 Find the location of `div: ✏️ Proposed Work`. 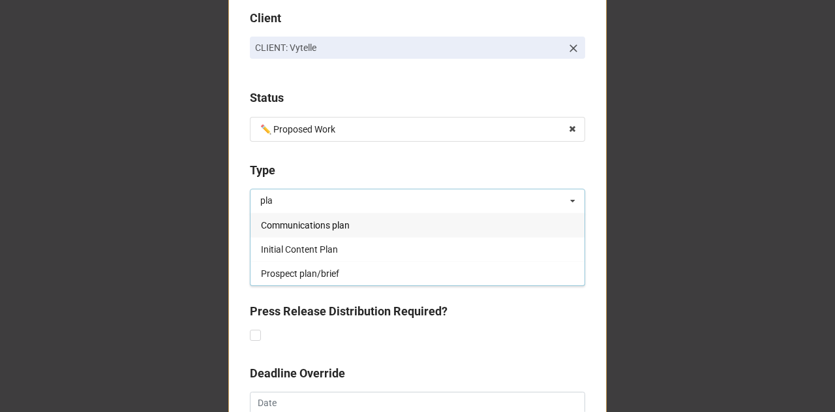

div: ✏️ Proposed Work is located at coordinates (297, 129).